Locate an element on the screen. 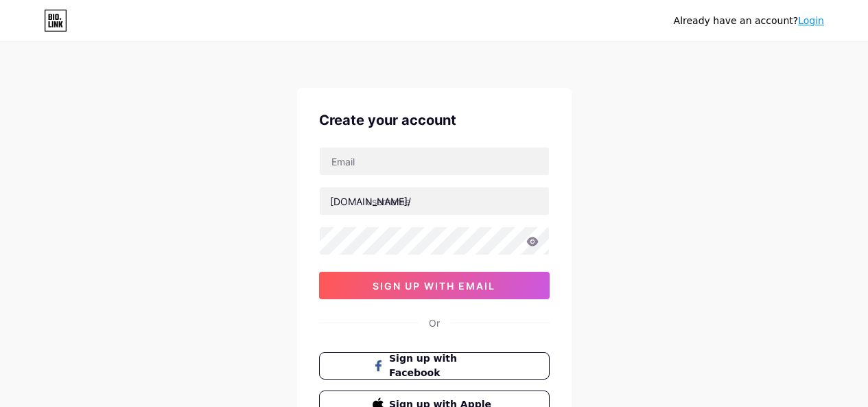 Image resolution: width=868 pixels, height=407 pixels. span: Sign up with Facebook is located at coordinates (442, 366).